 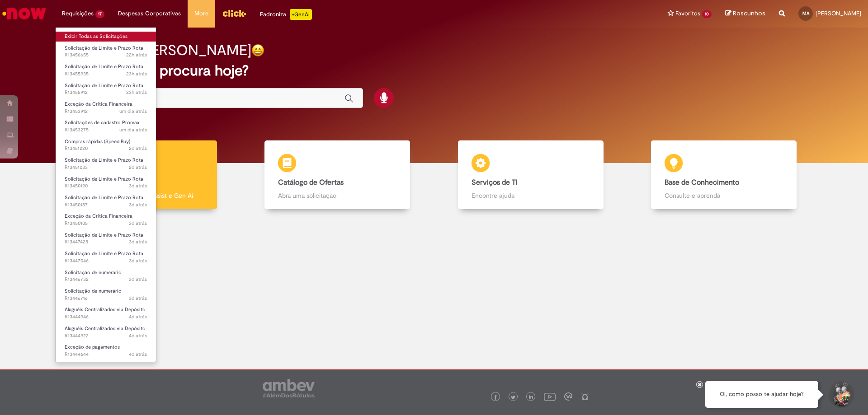 I want to click on span: More, so click(x=201, y=14).